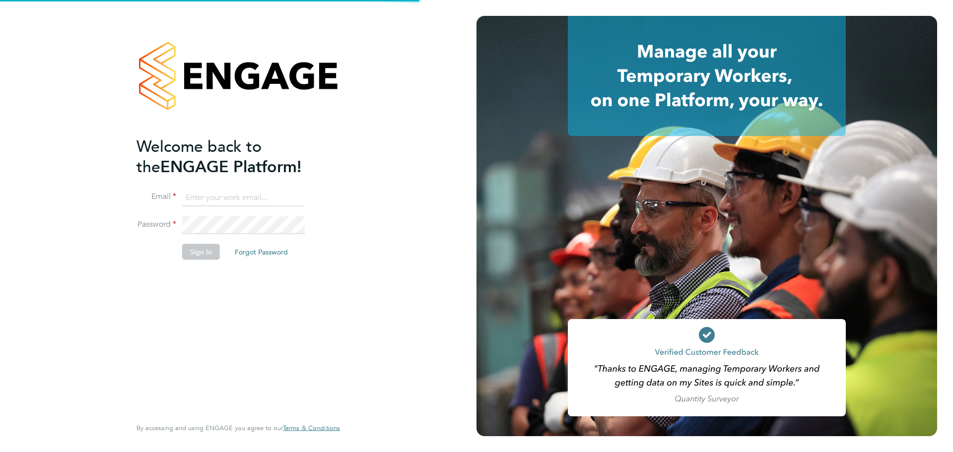  I want to click on h2: ENGAGE Platform!, so click(233, 156).